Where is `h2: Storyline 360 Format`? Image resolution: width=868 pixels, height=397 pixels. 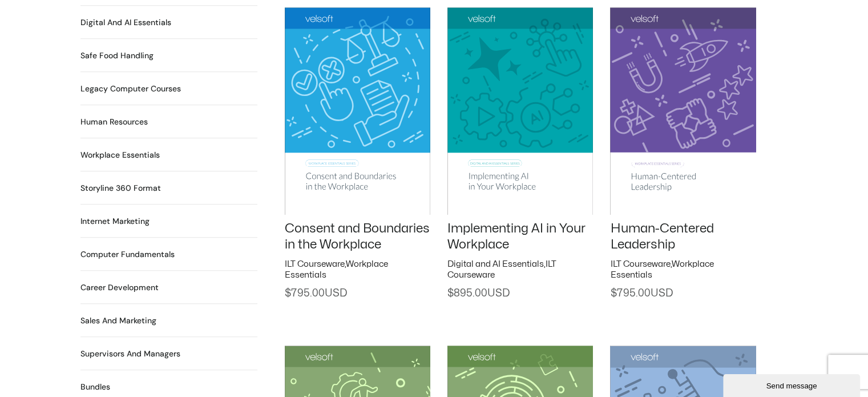
h2: Storyline 360 Format is located at coordinates (120, 188).